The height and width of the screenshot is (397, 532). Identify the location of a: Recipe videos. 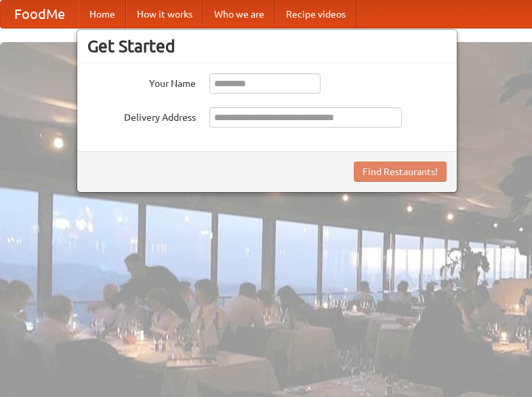
(316, 14).